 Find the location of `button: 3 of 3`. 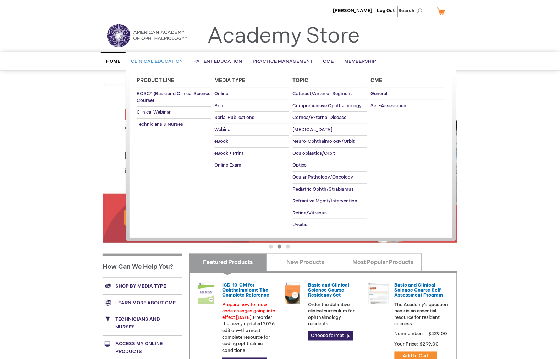

button: 3 of 3 is located at coordinates (288, 246).